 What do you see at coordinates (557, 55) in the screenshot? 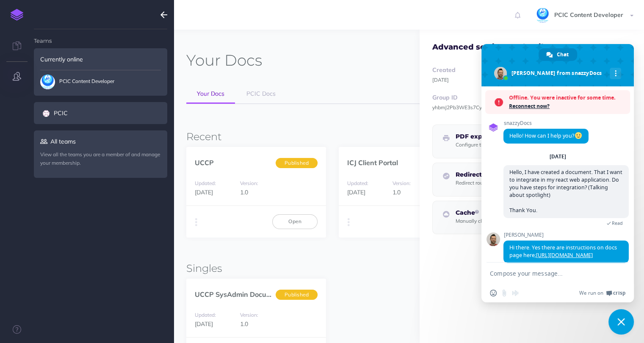
I see `div: Chat` at bounding box center [557, 55].